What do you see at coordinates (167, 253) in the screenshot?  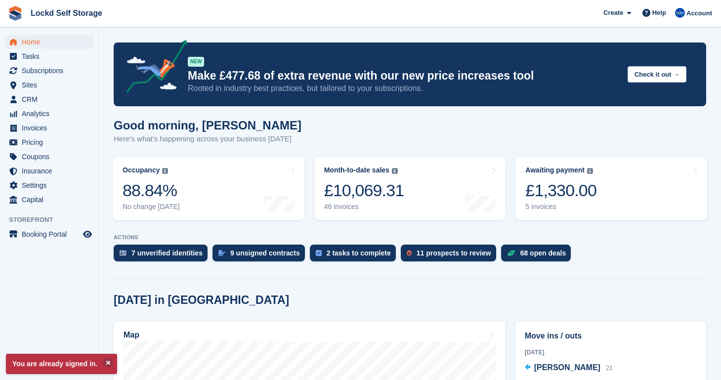 I see `div: 7 unverified identities` at bounding box center [167, 253].